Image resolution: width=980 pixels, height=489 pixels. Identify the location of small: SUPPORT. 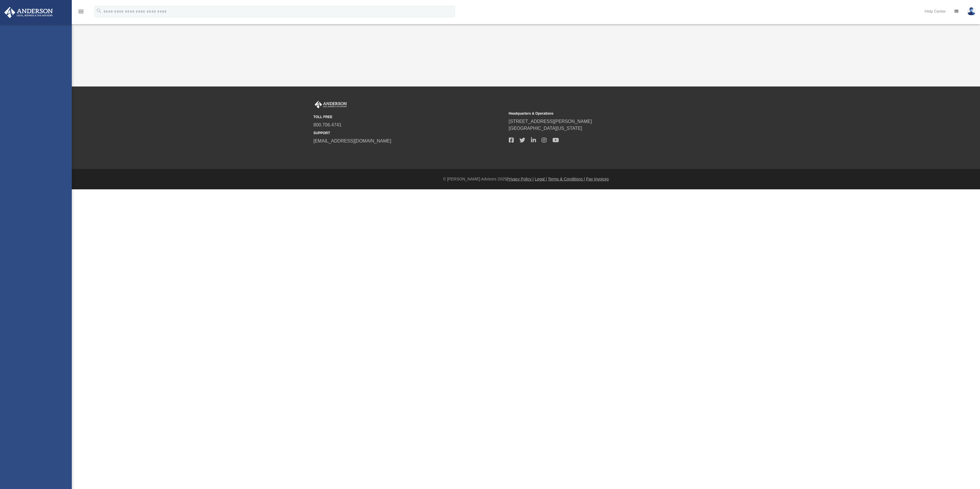
(409, 133).